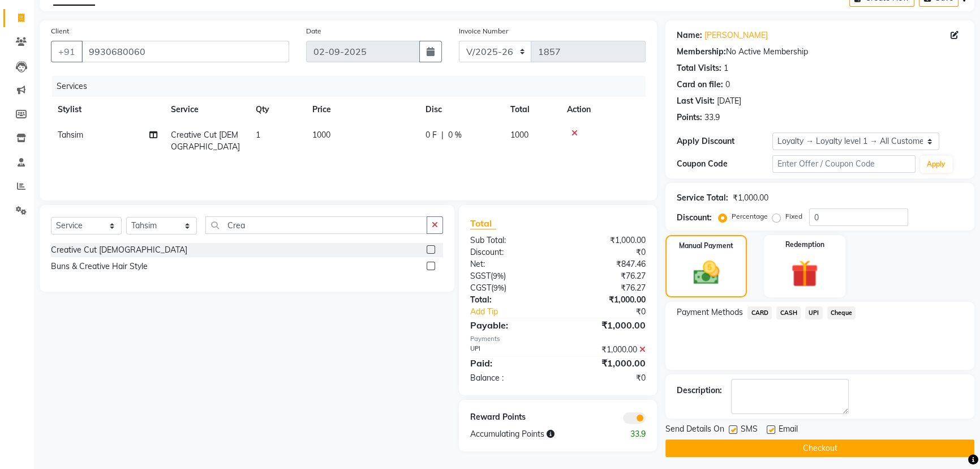 The height and width of the screenshot is (469, 980). Describe the element at coordinates (841, 313) in the screenshot. I see `span: Cheque` at that location.